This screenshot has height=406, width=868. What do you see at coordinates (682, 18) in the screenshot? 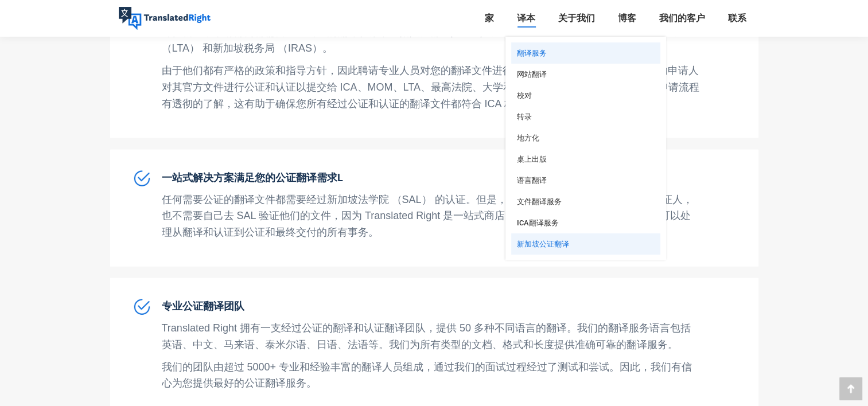
I see `a: 我们的客户` at bounding box center [682, 18].